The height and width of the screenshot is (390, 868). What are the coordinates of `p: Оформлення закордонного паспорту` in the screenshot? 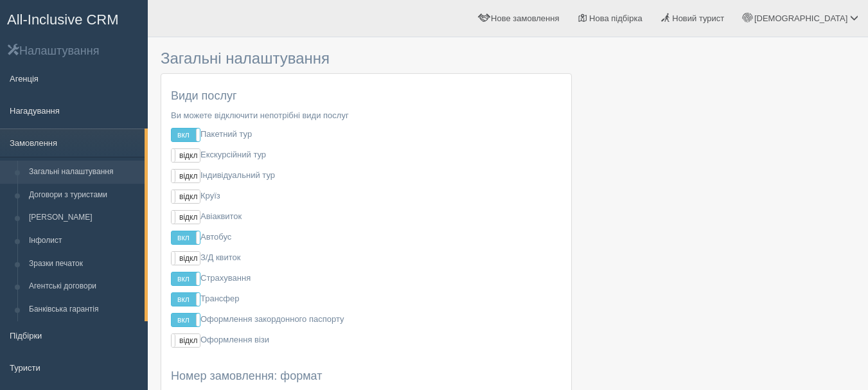 It's located at (366, 320).